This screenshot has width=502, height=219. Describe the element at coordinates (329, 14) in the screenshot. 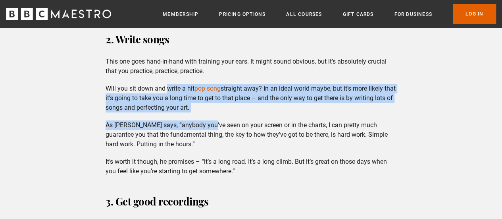

I see `nav: Primary` at that location.